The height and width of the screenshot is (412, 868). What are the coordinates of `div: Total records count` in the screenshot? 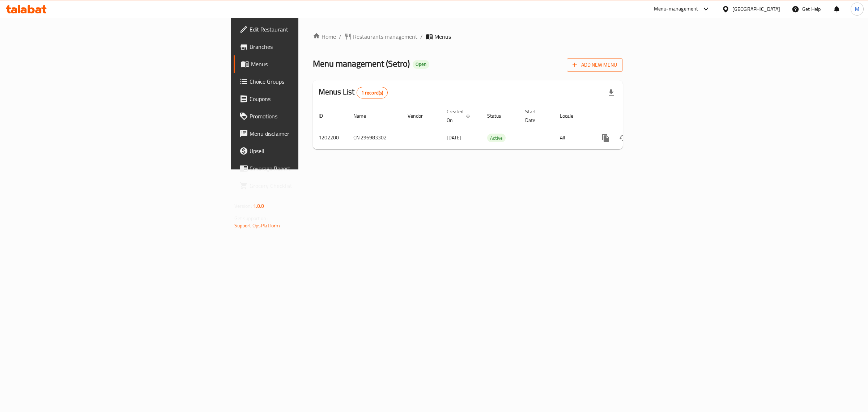 It's located at (372, 93).